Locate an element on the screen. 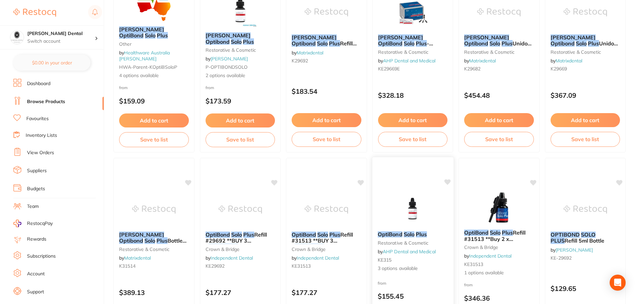 Image resolution: width=639 pixels, height=304 pixels. span: RestocqPay is located at coordinates (40, 224).